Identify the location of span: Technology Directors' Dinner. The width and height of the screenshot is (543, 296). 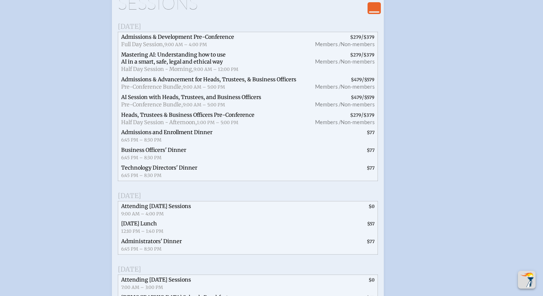
(159, 168).